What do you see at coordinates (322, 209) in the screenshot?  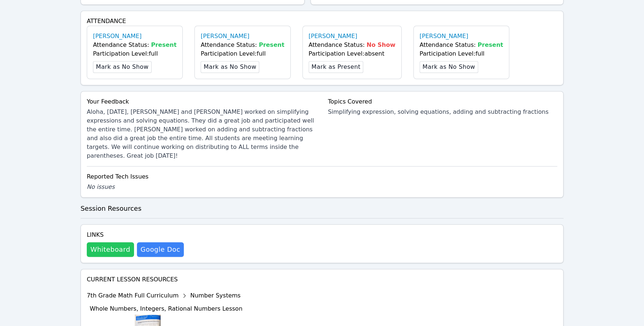 I see `h3: Session Resources` at bounding box center [322, 209].